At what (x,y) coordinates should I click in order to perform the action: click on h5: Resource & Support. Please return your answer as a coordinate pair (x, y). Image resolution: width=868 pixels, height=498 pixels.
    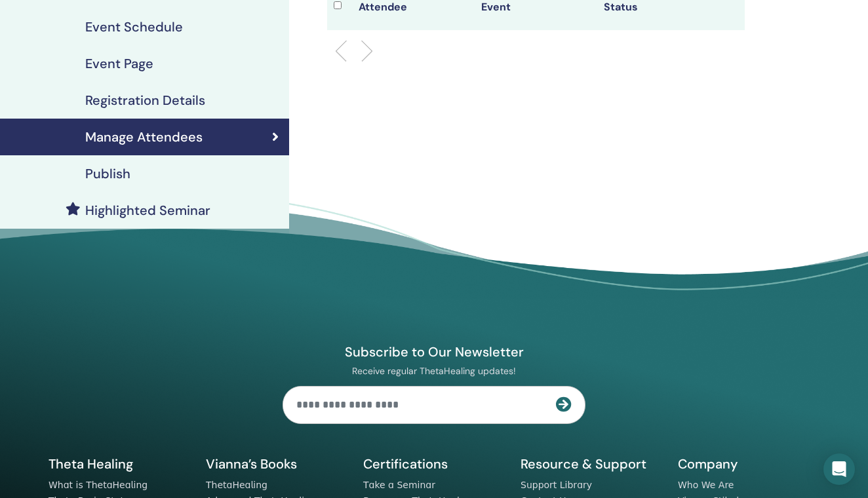
    Looking at the image, I should click on (591, 464).